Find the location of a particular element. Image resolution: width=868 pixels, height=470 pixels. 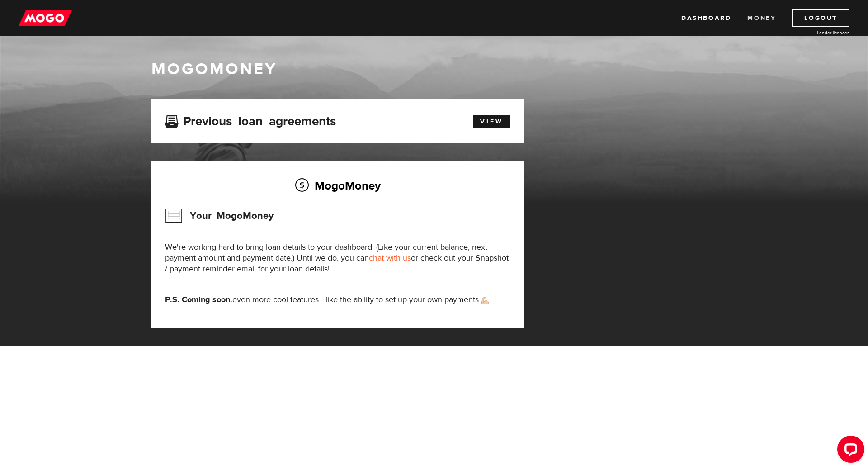

p: even more cool features—like the ability to set up your own payments is located at coordinates (337, 300).